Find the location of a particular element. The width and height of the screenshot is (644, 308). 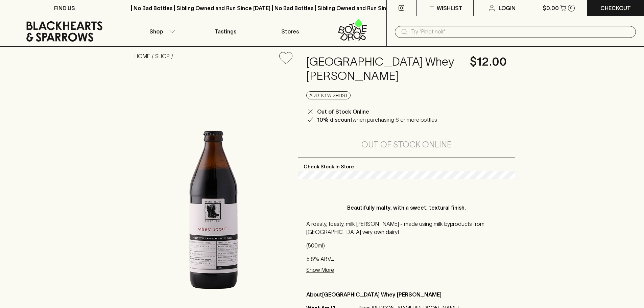

h5: Out of Stock Online is located at coordinates (406, 145).